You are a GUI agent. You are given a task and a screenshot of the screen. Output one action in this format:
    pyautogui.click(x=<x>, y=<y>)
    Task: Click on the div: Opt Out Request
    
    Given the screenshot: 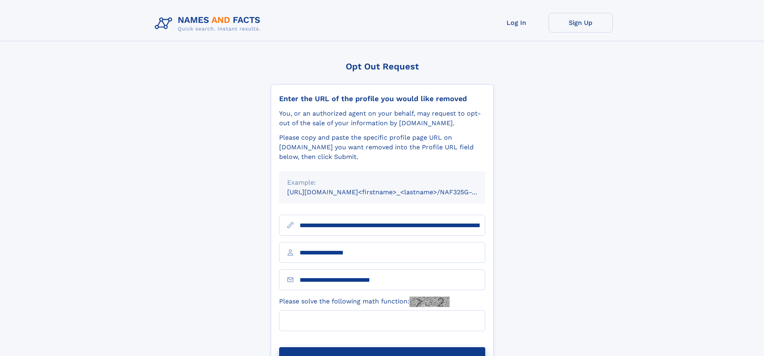 What is the action you would take?
    pyautogui.click(x=382, y=66)
    